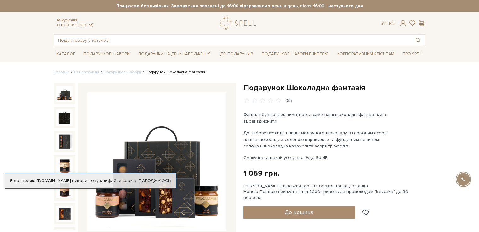 Image resolution: width=479 pixels, height=232 pixels. I want to click on a: Погоджуюсь, so click(155, 181).